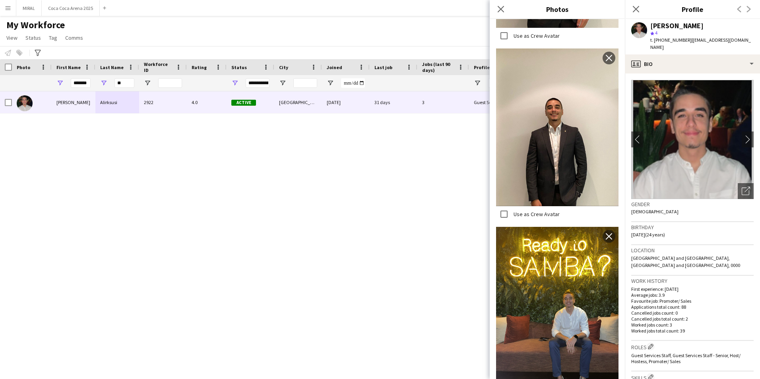 This screenshot has width=760, height=379. I want to click on span: Rating, so click(199, 67).